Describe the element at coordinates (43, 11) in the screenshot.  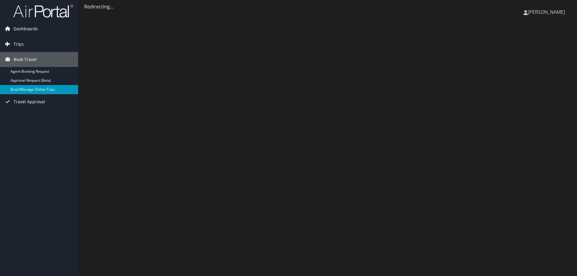
I see `img: airportal-logo.png` at that location.